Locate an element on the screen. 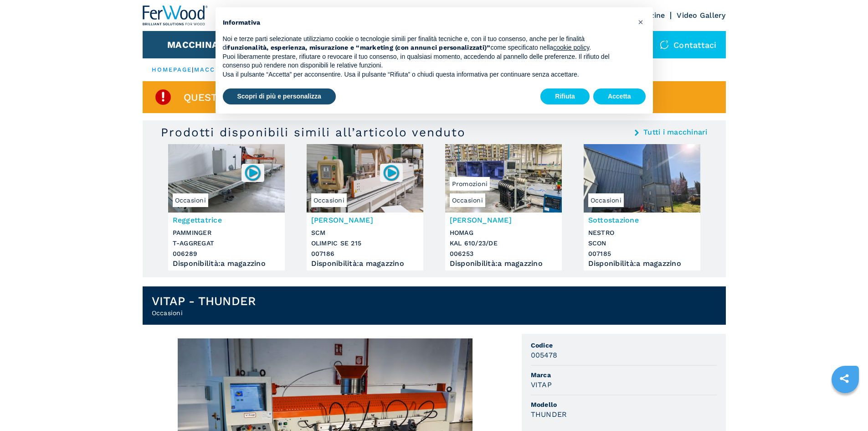 This screenshot has height=431, width=868. button: Rifiuta is located at coordinates (565, 96).